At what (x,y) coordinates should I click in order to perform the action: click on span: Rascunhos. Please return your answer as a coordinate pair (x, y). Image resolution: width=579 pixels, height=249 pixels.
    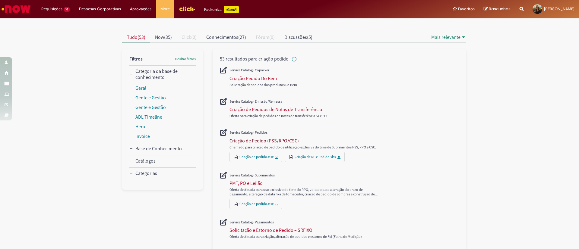
    Looking at the image, I should click on (500, 9).